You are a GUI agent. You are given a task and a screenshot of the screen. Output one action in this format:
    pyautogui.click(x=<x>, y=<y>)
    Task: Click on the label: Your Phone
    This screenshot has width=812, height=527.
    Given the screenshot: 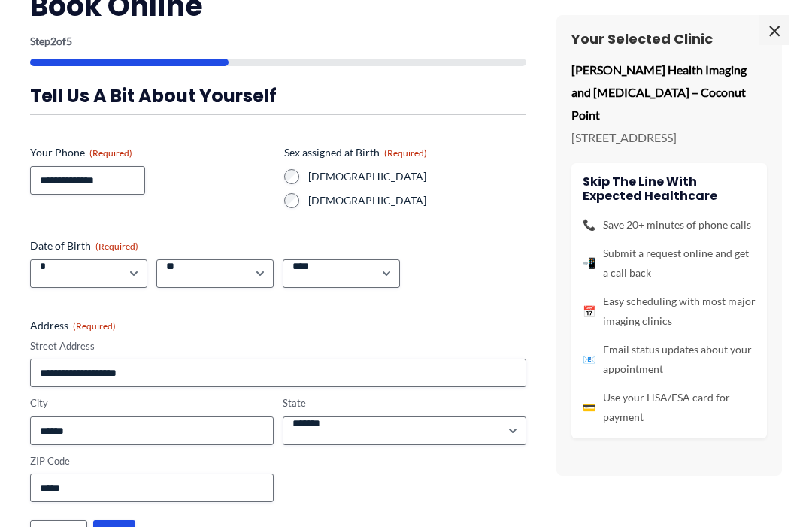 What is the action you would take?
    pyautogui.click(x=151, y=152)
    